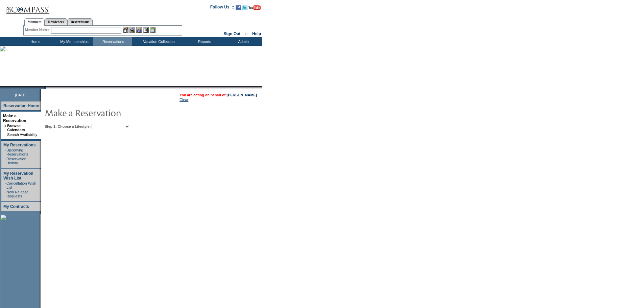  Describe the element at coordinates (184, 100) in the screenshot. I see `a: Clear` at that location.